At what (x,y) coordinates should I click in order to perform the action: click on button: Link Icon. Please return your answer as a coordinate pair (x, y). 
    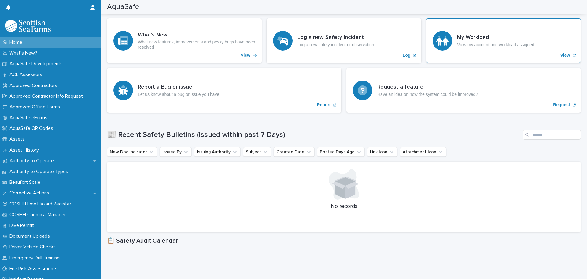
    Looking at the image, I should click on (382, 152).